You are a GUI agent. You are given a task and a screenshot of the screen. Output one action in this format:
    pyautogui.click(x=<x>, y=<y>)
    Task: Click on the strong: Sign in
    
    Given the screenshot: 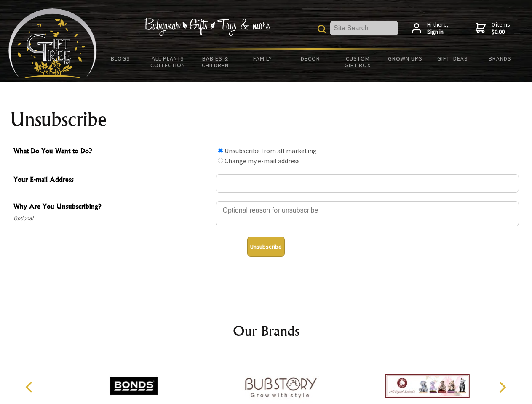 What is the action you would take?
    pyautogui.click(x=438, y=32)
    